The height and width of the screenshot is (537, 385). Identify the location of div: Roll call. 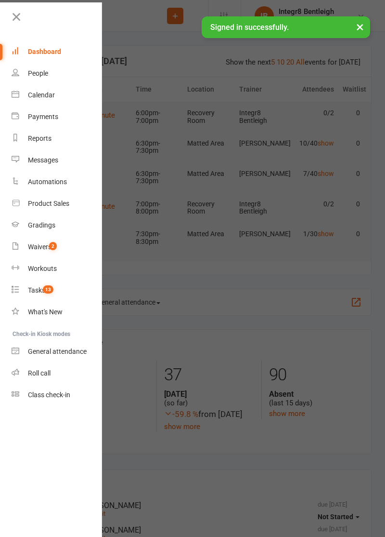
(39, 373).